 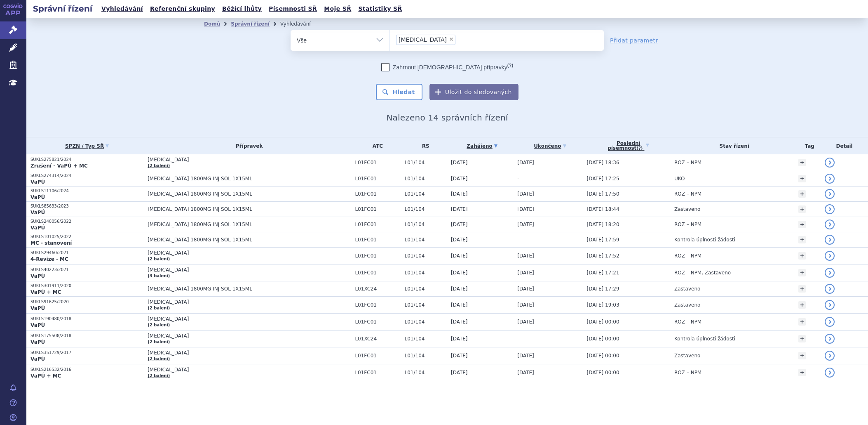 I want to click on p: SUKLS101025/2022, so click(x=87, y=236).